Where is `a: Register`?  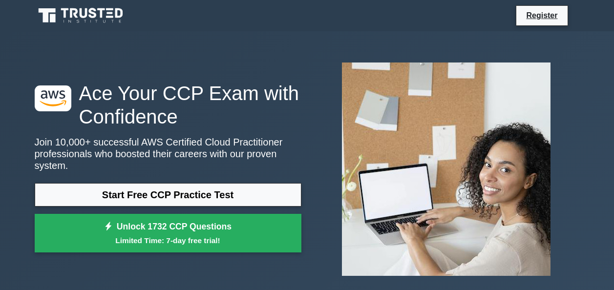
a: Register is located at coordinates (542, 15).